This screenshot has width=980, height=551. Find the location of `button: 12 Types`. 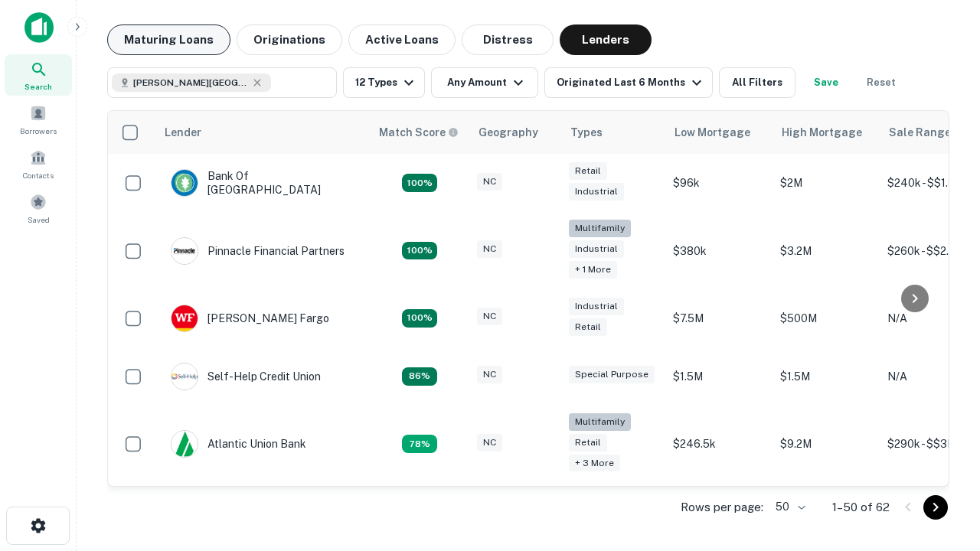

button: 12 Types is located at coordinates (384, 83).